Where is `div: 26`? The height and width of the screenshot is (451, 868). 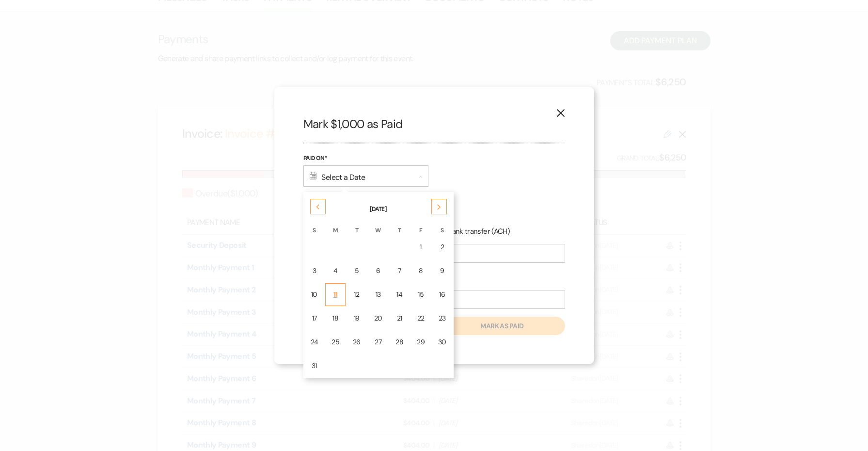
div: 26 is located at coordinates (357, 342).